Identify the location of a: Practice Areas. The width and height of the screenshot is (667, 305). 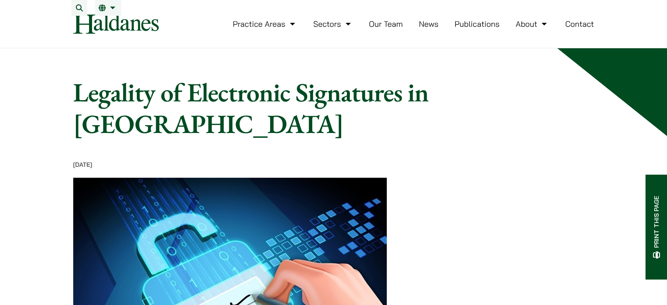
(265, 24).